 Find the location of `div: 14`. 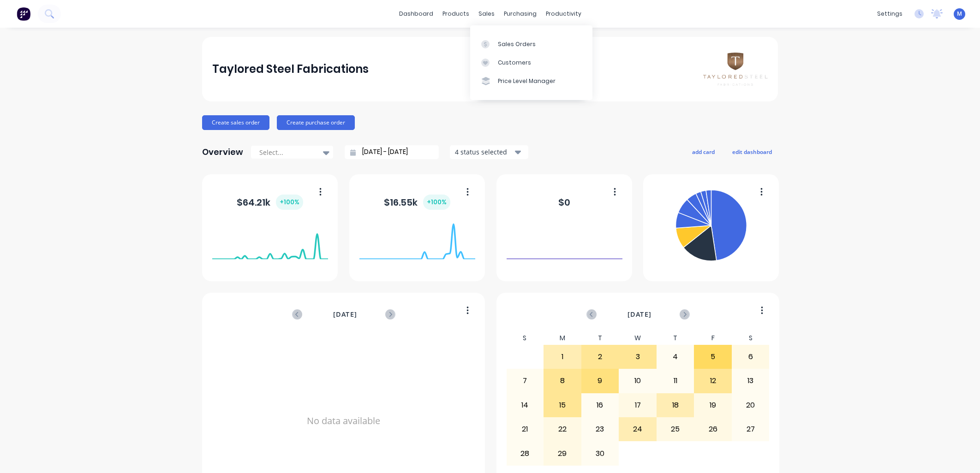

div: 14 is located at coordinates (525, 406).